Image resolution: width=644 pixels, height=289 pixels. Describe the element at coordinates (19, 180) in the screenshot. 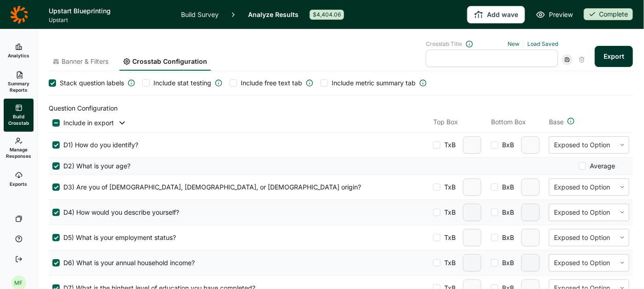

I see `a: Exports` at that location.